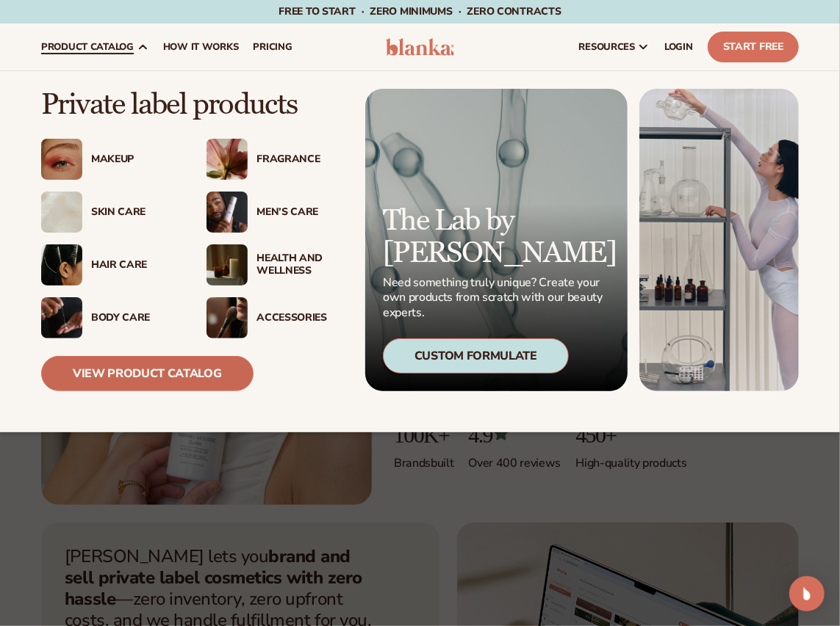 The height and width of the screenshot is (626, 840). I want to click on img: Female with makeup brush., so click(227, 318).